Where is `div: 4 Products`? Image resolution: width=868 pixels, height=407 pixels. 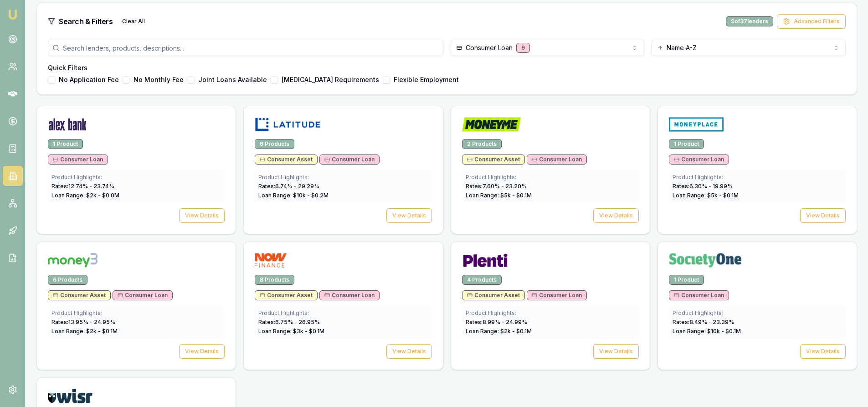 div: 4 Products is located at coordinates (481, 280).